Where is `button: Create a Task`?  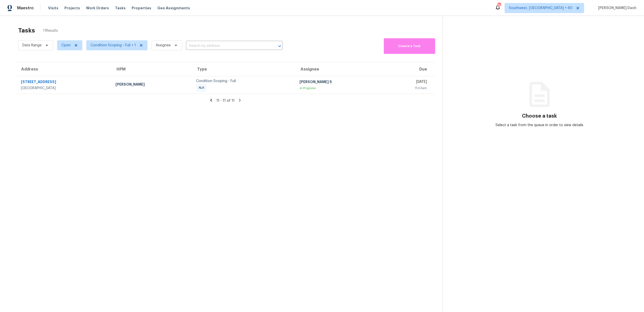 button: Create a Task is located at coordinates (410, 46).